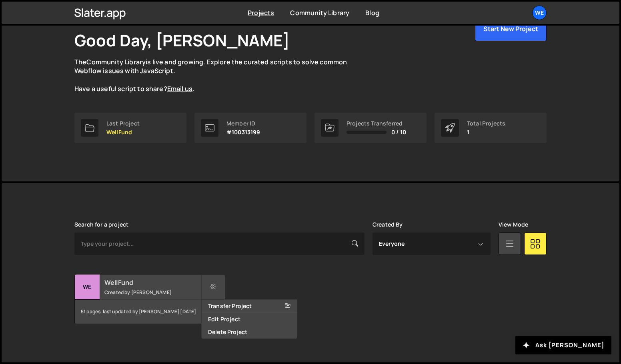 The image size is (621, 364). What do you see at coordinates (219, 244) in the screenshot?
I see `input: Type your project...` at bounding box center [219, 244].